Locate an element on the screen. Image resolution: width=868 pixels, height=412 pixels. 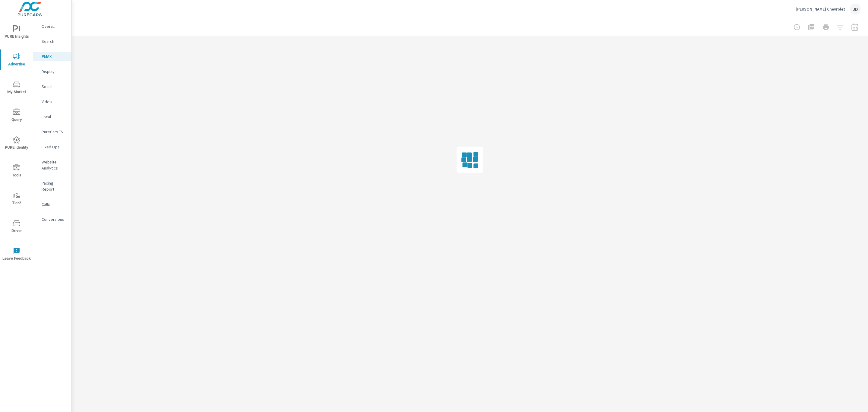
p: PureCars TV is located at coordinates (54, 132).